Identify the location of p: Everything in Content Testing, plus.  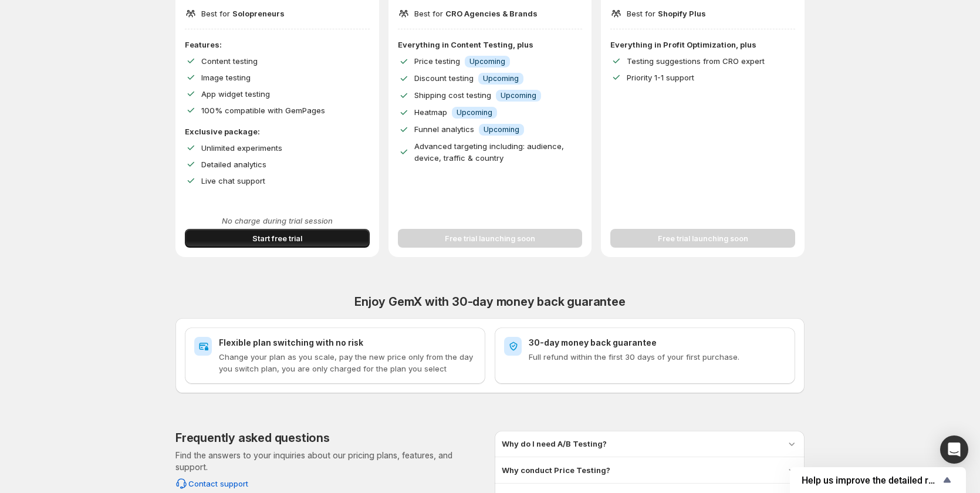
(490, 45).